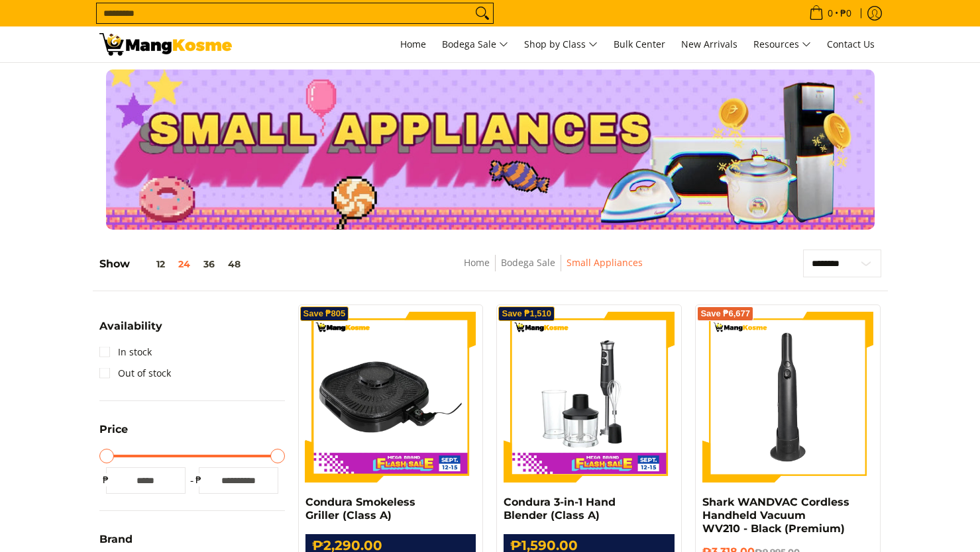 This screenshot has height=552, width=980. I want to click on button: Search, so click(482, 13).